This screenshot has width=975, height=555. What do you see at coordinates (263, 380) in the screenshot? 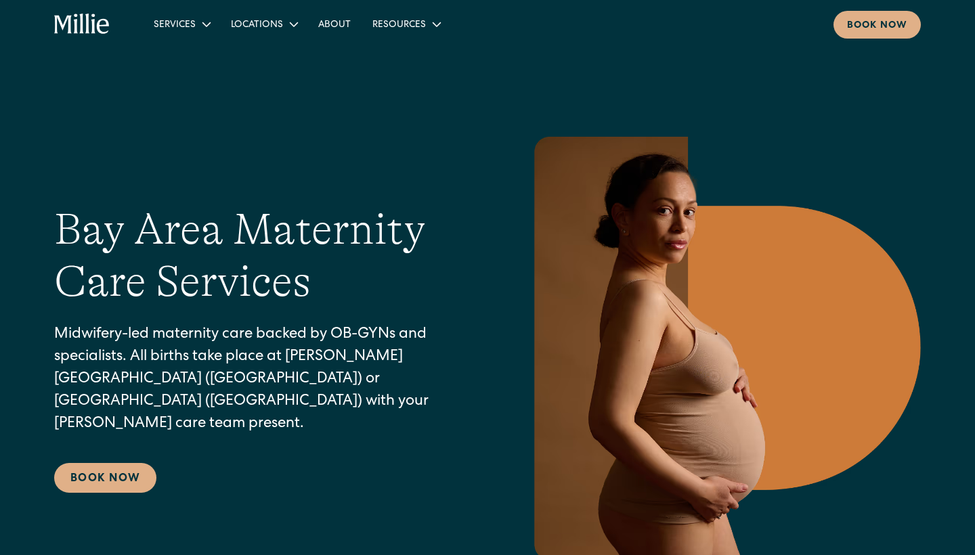
I see `p: Midwifery-led maternity care backed by OB-GYNs and specialists. All births take place at [PERSON_...` at bounding box center [263, 380].